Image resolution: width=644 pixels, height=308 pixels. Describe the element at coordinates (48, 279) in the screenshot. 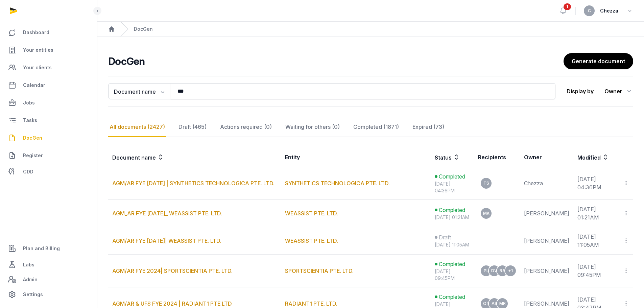

I see `a: Admin` at that location.